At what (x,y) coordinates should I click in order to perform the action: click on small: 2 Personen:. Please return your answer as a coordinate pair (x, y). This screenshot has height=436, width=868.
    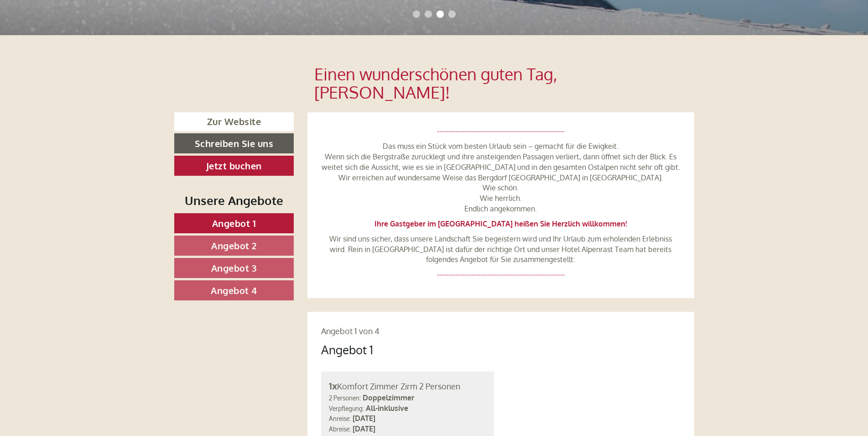
    Looking at the image, I should click on (345, 398).